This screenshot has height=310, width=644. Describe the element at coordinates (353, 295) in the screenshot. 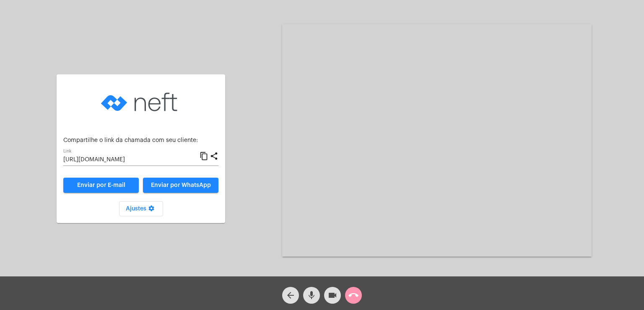

I see `mat-icon: call_end` at that location.